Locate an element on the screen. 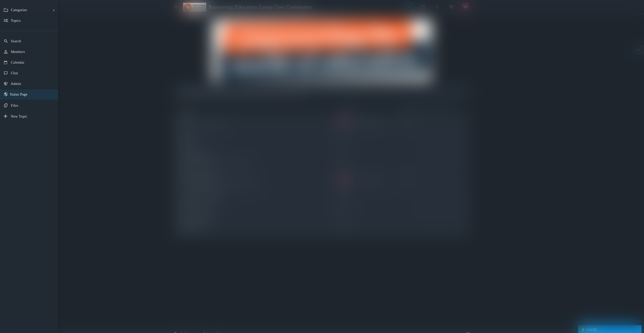 The height and width of the screenshot is (333, 644). span: Admin is located at coordinates (16, 84).